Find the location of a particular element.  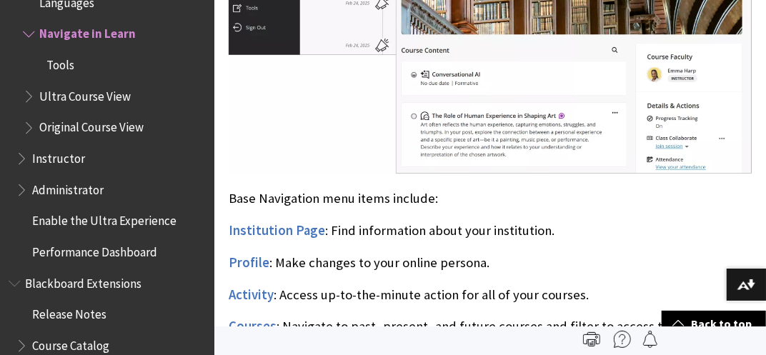

span: Blackboard Extensions is located at coordinates (83, 281).